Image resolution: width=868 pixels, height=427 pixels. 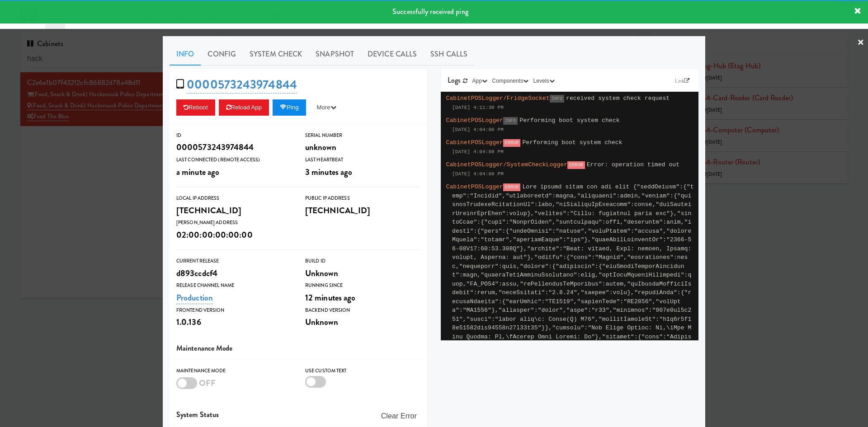 I want to click on span: Successfully received ping, so click(x=430, y=12).